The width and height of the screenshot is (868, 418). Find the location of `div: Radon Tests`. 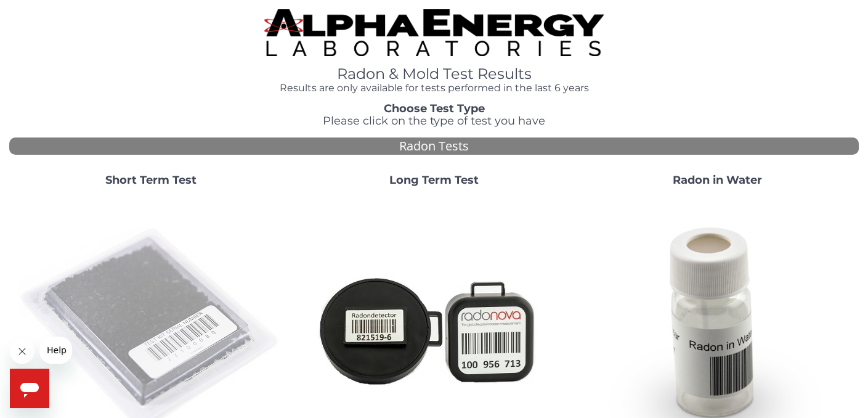

div: Radon Tests is located at coordinates (434, 146).